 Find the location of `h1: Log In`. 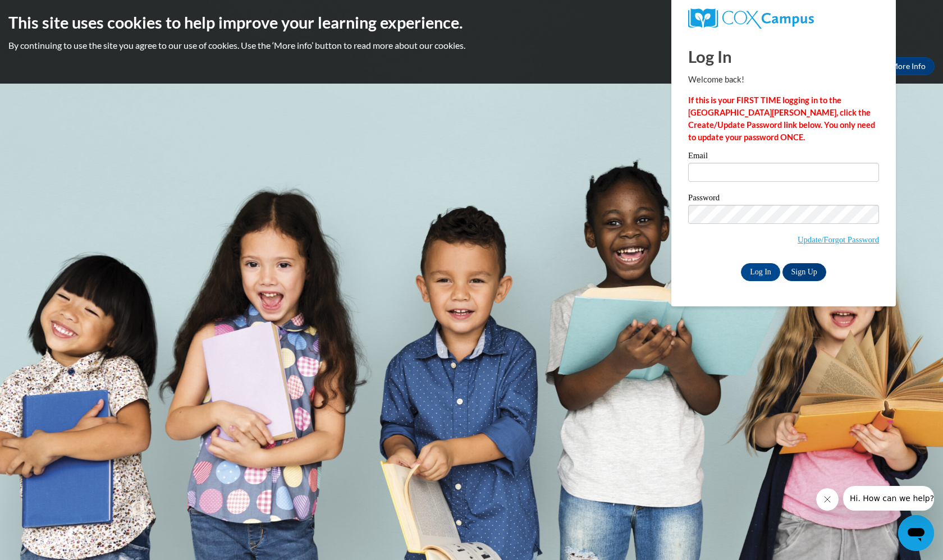

h1: Log In is located at coordinates (783, 56).